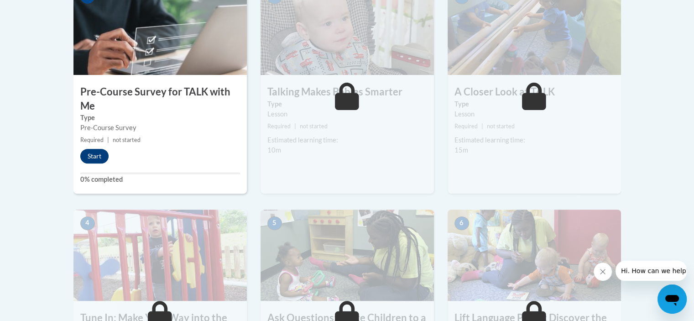 Image resolution: width=694 pixels, height=321 pixels. I want to click on span: 4, so click(88, 223).